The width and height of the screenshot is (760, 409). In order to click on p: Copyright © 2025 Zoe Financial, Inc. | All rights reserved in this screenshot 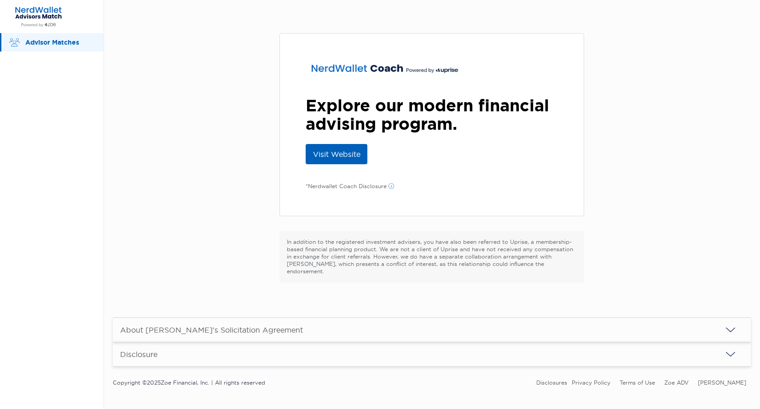, I will do `click(189, 383)`.